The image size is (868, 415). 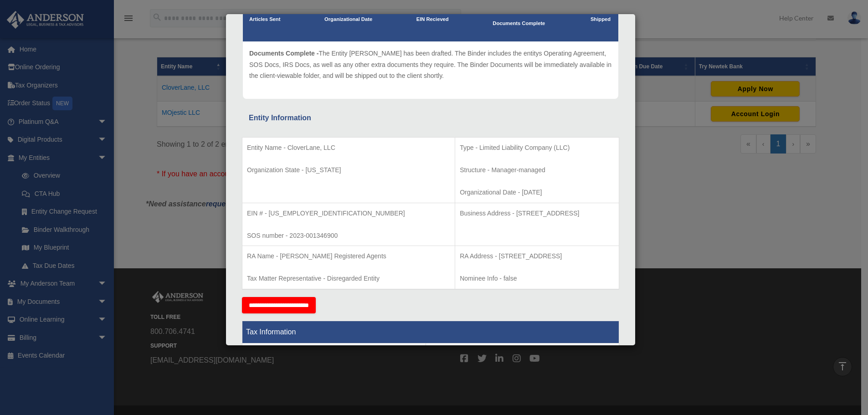 I want to click on p: EIN Recieved, so click(x=433, y=19).